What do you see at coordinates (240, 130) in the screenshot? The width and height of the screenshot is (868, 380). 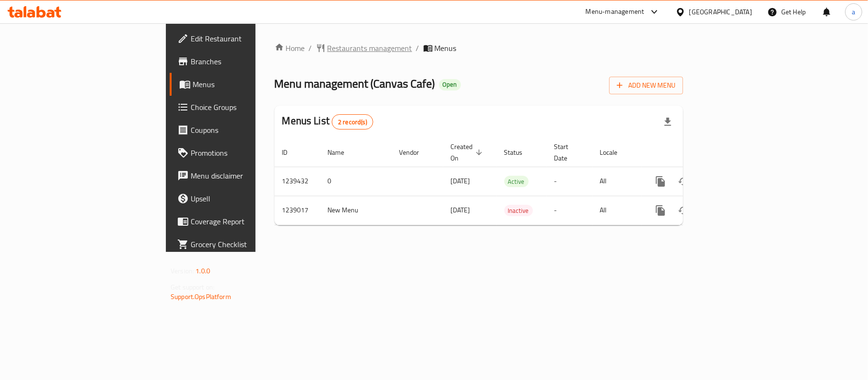 I see `a: Coupons` at bounding box center [240, 130].